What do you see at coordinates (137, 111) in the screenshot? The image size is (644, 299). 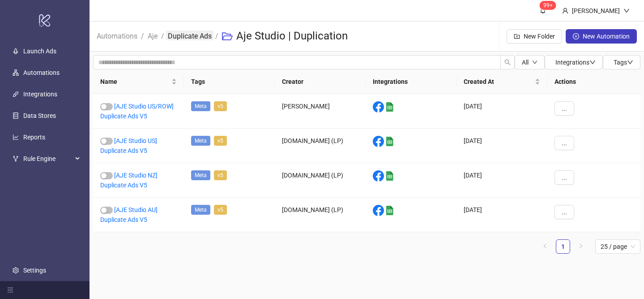 I see `a: [AJE Studio US/ROW] Duplicate Ads V5` at bounding box center [137, 111].